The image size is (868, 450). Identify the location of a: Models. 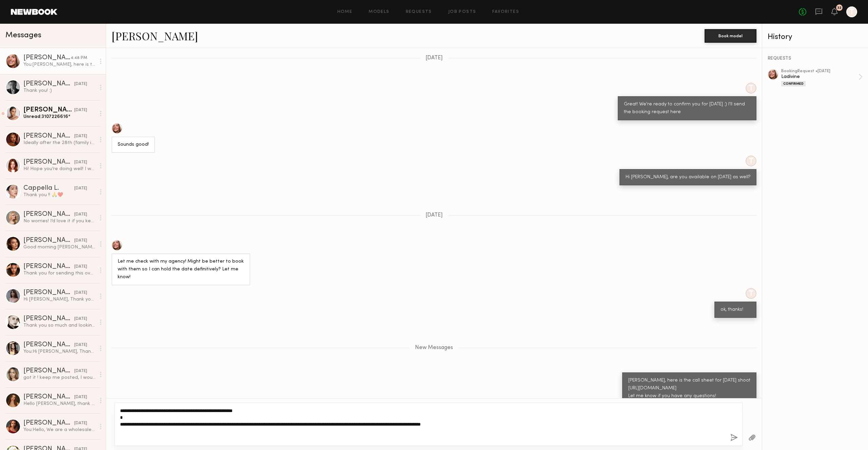
(379, 12).